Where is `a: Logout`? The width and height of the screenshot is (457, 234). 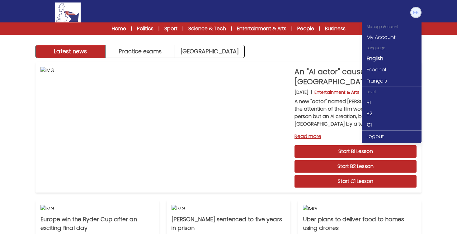 a: Logout is located at coordinates (392, 136).